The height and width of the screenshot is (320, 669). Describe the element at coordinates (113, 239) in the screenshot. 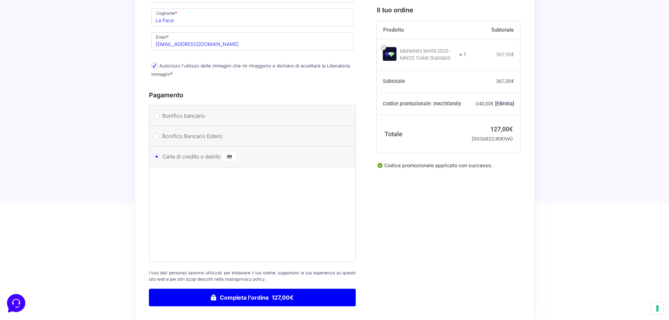

I see `p: Aiuto` at that location.